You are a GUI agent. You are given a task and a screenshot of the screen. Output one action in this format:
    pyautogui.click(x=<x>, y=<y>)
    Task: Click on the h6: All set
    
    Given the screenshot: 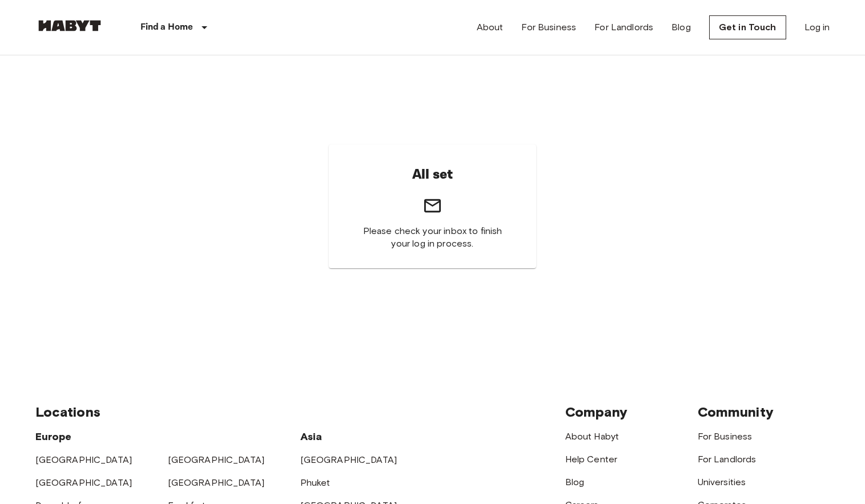 What is the action you would take?
    pyautogui.click(x=433, y=174)
    